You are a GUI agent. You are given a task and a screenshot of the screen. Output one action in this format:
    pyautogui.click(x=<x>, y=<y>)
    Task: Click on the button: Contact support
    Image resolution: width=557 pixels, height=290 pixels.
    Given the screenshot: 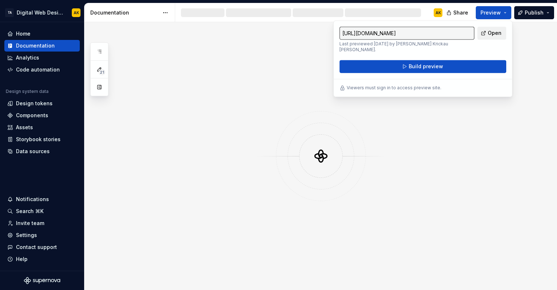 What is the action you would take?
    pyautogui.click(x=42, y=247)
    